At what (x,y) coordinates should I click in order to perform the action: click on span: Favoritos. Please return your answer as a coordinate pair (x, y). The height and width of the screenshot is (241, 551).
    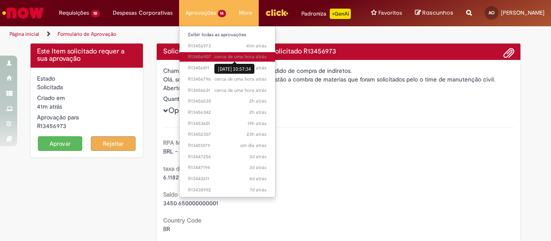
    Looking at the image, I should click on (390, 13).